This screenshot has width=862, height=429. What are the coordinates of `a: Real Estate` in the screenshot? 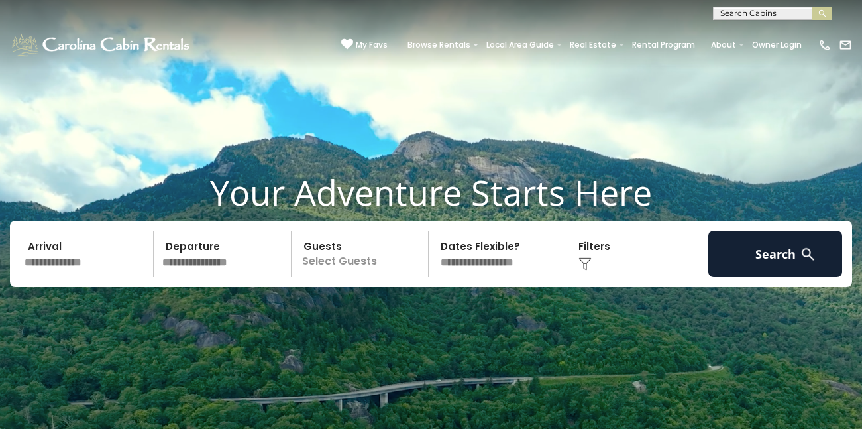 It's located at (593, 45).